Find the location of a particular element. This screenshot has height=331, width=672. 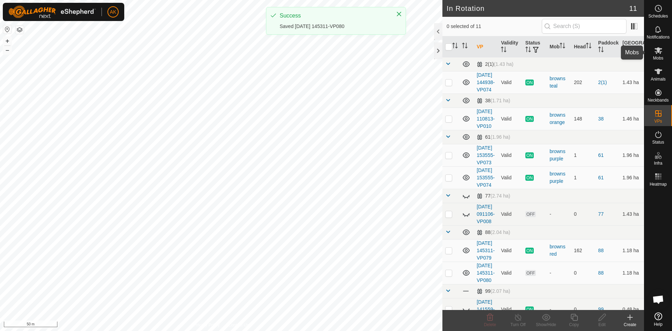

div: Success is located at coordinates (334, 16).